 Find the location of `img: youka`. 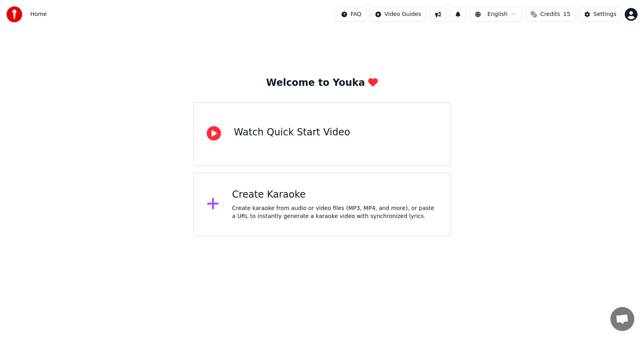

img: youka is located at coordinates (14, 14).